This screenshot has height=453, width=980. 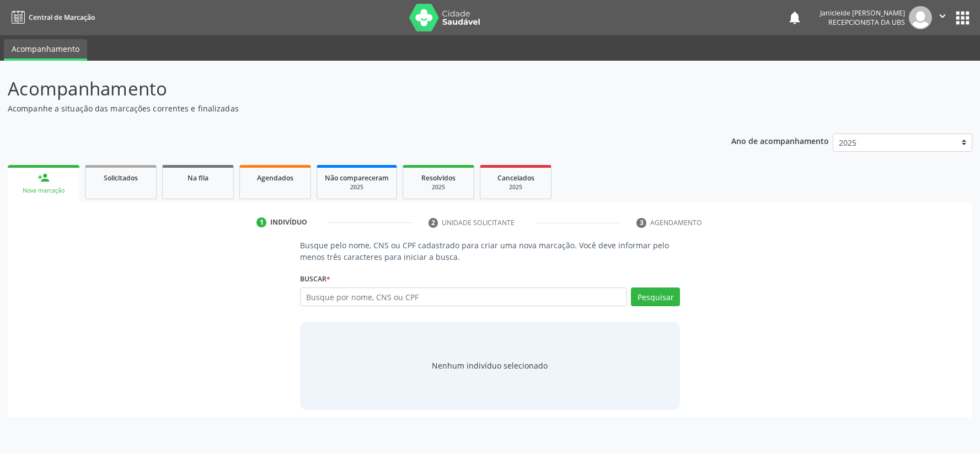 I want to click on span: Recepcionista da UBS, so click(x=867, y=22).